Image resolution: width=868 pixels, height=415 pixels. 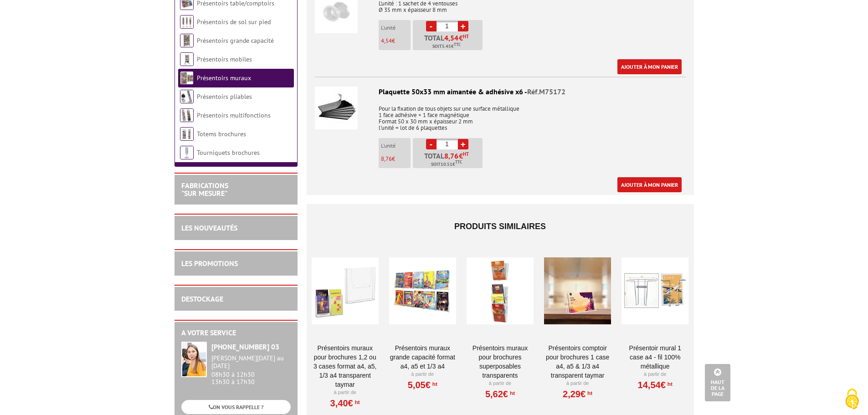 I want to click on img: Présentoirs grande capacité, so click(x=187, y=41).